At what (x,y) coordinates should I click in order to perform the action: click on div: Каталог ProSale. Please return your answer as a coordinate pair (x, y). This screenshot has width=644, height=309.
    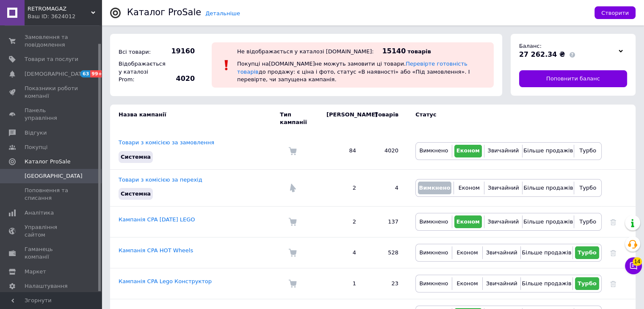
    Looking at the image, I should click on (164, 12).